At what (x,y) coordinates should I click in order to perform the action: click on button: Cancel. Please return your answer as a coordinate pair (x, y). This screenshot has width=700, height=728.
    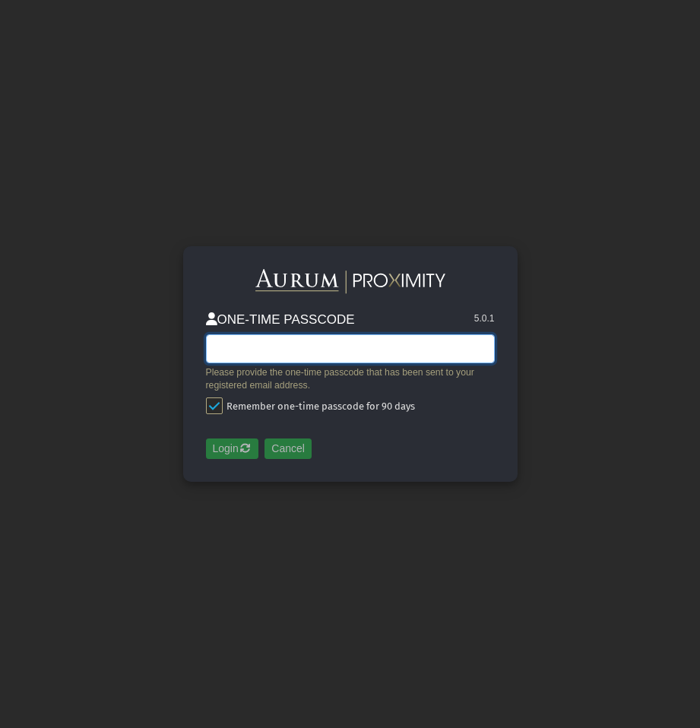
    Looking at the image, I should click on (288, 449).